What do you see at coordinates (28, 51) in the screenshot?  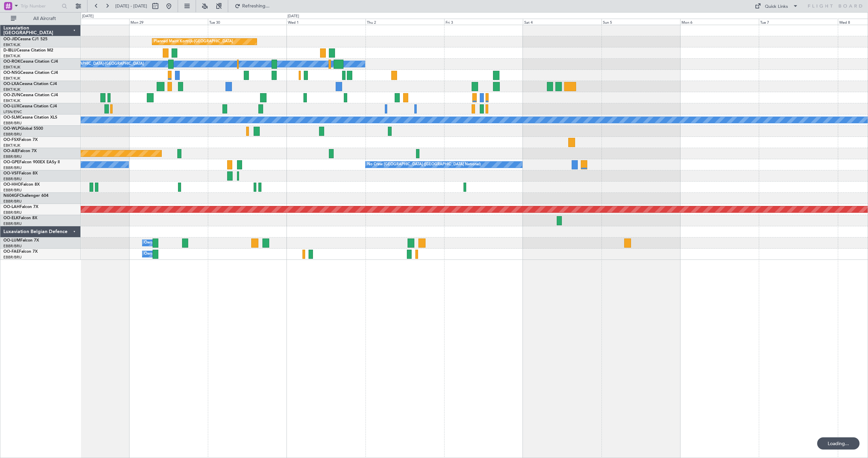 I see `a: D-IBLUCessna Citation M2` at bounding box center [28, 51].